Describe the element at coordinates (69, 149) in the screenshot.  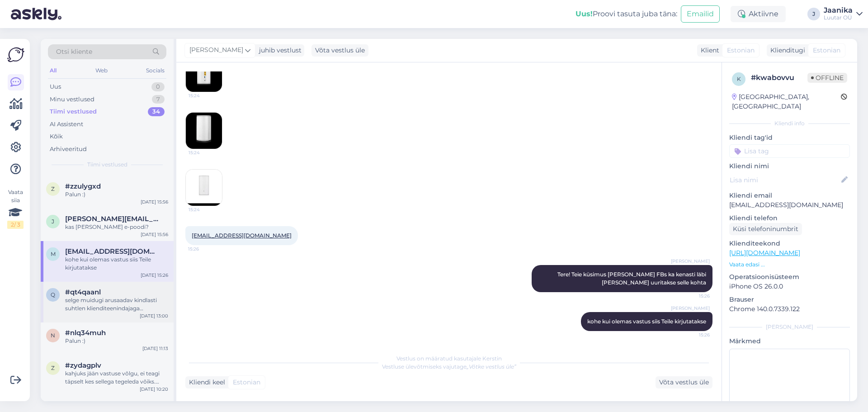
I see `div: Arhiveeritud` at that location.